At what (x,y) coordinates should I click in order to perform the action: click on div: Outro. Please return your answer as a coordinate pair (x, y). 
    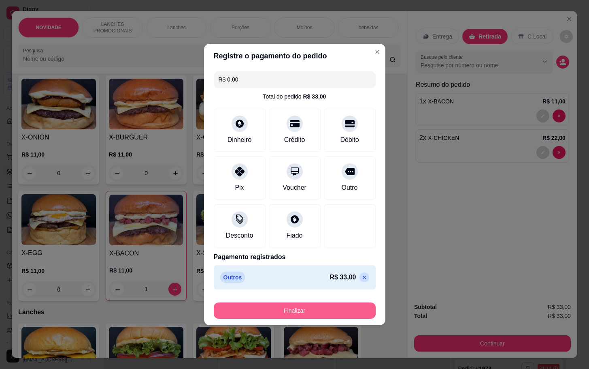
    Looking at the image, I should click on (350, 188).